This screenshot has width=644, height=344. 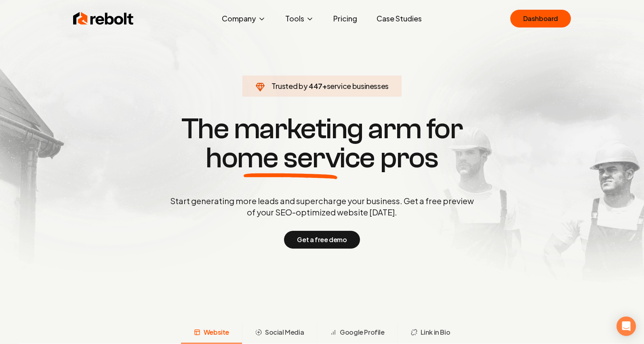 What do you see at coordinates (436, 332) in the screenshot?
I see `span: Link in Bio` at bounding box center [436, 332].